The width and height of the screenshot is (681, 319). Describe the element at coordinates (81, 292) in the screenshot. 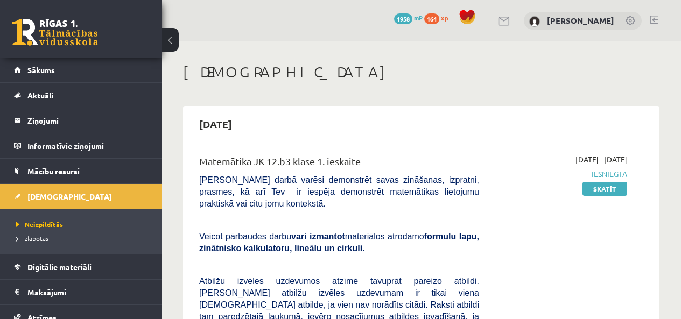

I see `a: Maksājumi` at that location.